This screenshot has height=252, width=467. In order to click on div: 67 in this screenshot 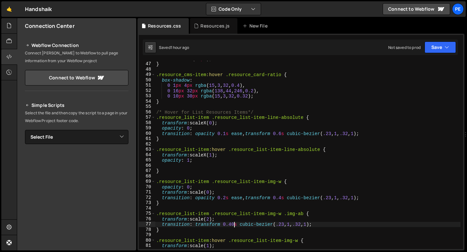, I will do `click(147, 171)`.